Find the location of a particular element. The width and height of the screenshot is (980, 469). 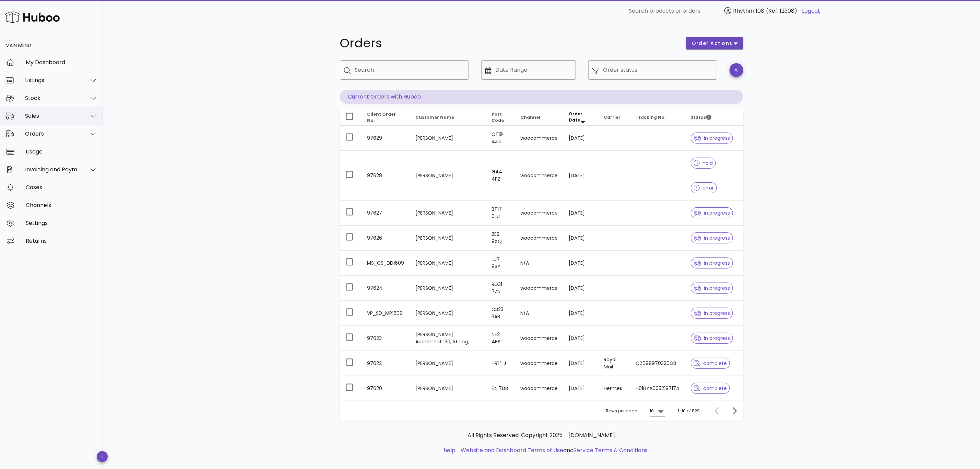

td: HR1 1LJ is located at coordinates (500, 363).